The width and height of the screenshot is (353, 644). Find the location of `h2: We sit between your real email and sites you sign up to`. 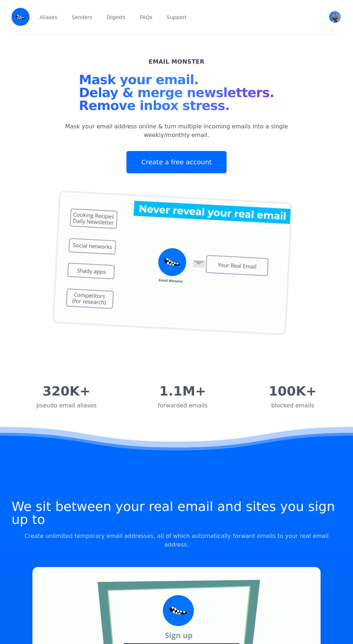

h2: We sit between your real email and sites you sign up to is located at coordinates (176, 514).